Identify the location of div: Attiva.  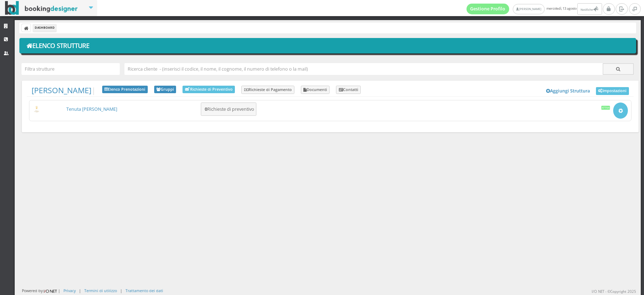
(605, 108).